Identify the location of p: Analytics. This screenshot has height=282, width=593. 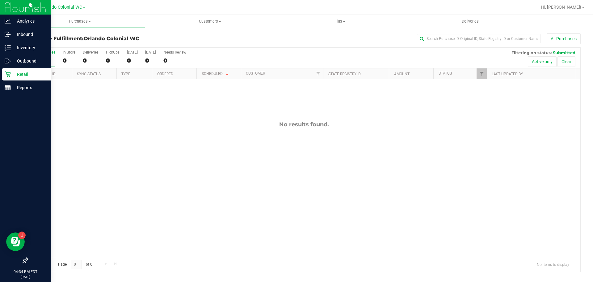
(29, 21).